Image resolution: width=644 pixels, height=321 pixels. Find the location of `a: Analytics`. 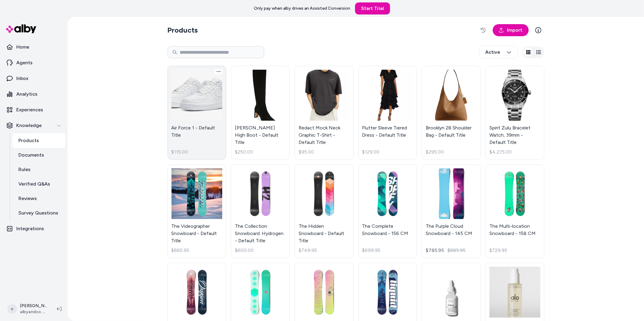

a: Analytics is located at coordinates (34, 94).